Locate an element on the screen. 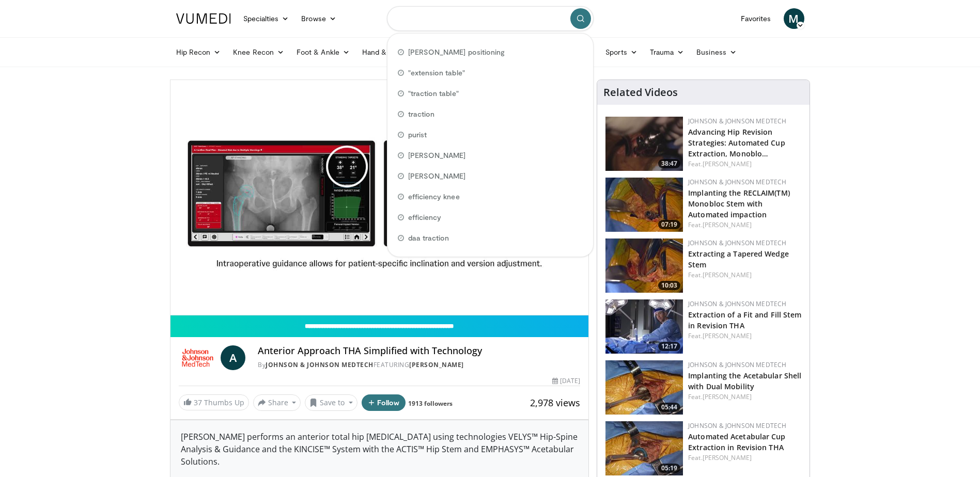 This screenshot has height=477, width=980. img: Johnson & Johnson MedTech is located at coordinates (198, 358).